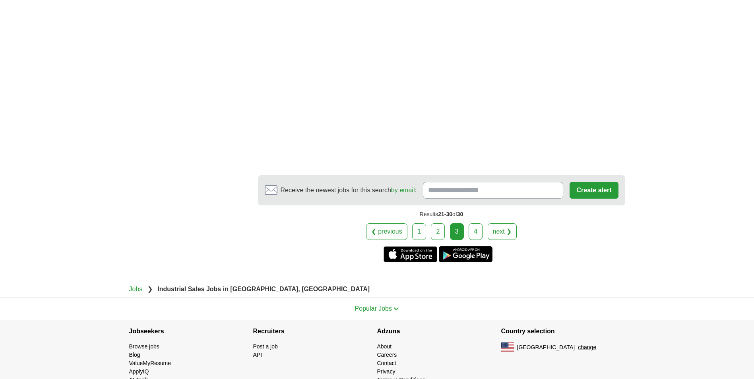  I want to click on a: ❮ previous, so click(387, 232).